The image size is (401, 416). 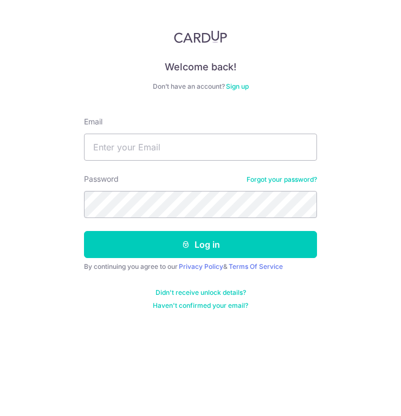 I want to click on a: Terms Of Service, so click(x=256, y=266).